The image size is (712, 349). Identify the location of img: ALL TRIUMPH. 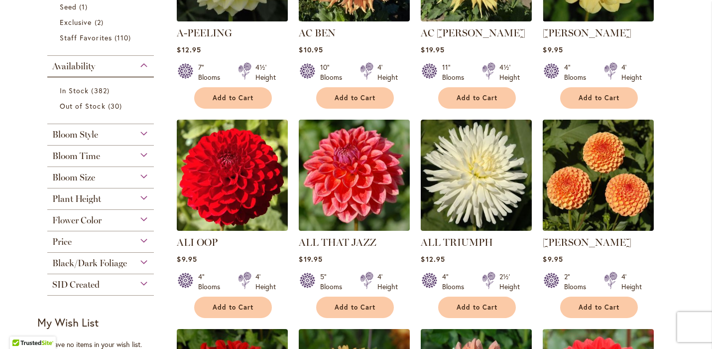
(476, 175).